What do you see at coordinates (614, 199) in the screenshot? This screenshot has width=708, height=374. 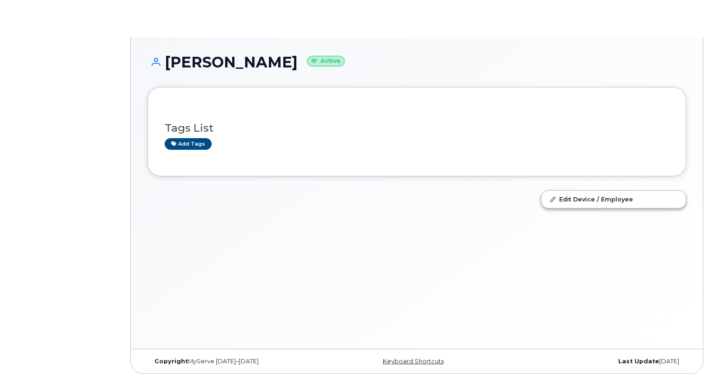 I see `a: Edit Device / Employee` at bounding box center [614, 199].